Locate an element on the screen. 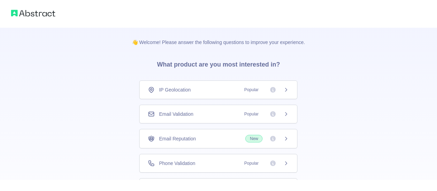 This screenshot has width=437, height=191. span: New is located at coordinates (254, 138).